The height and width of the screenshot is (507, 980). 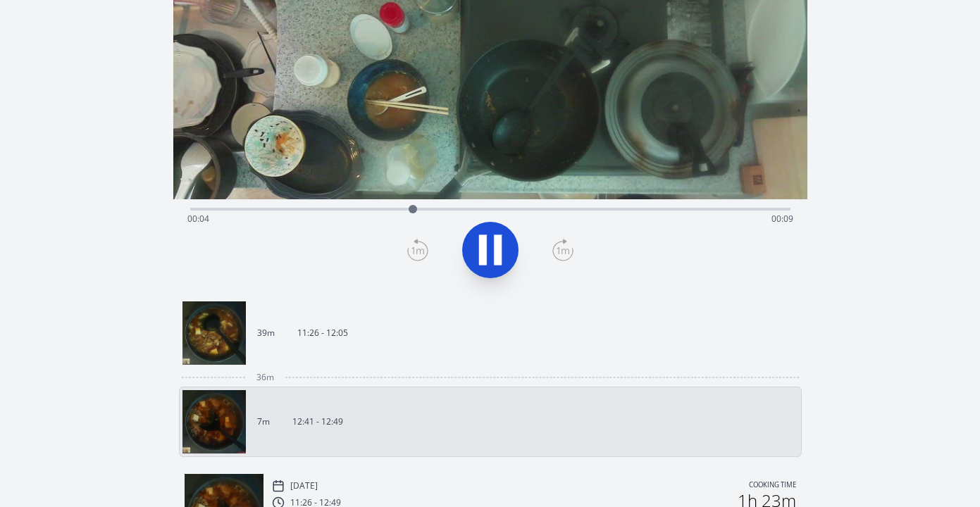 I want to click on p: 39m, so click(x=265, y=334).